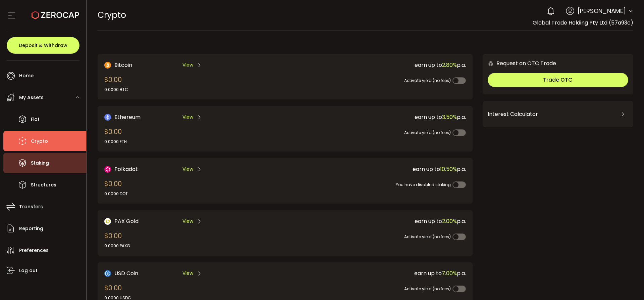 This screenshot has width=644, height=300. What do you see at coordinates (448, 169) in the screenshot?
I see `span: 10.50%` at bounding box center [448, 169].